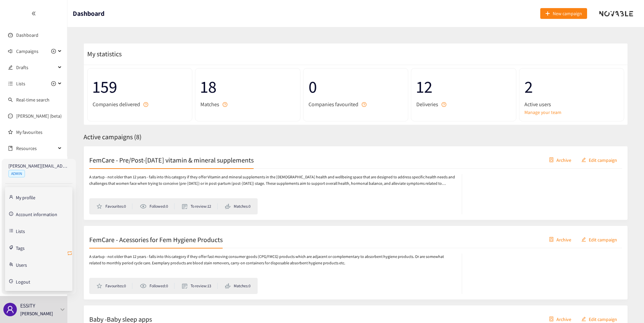  Describe the element at coordinates (463, 87) in the screenshot. I see `span: 12` at that location.